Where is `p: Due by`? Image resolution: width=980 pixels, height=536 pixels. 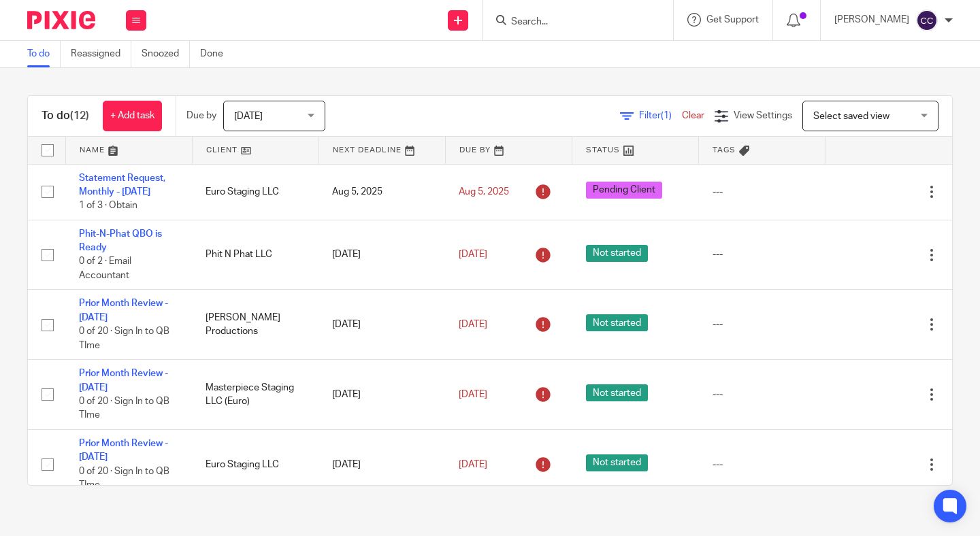 p: Due by is located at coordinates (201, 115).